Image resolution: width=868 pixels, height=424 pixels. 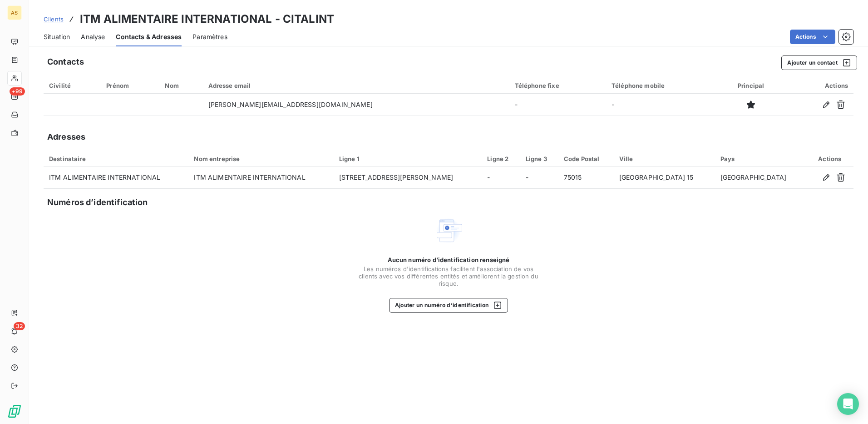 What do you see at coordinates (449, 231) in the screenshot?
I see `img: Empty state` at bounding box center [449, 231].